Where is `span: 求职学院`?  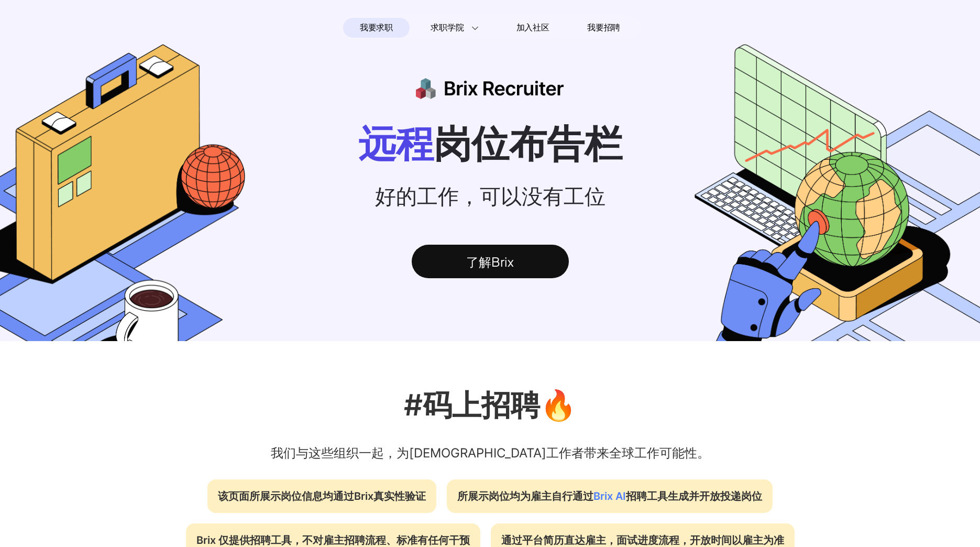
span: 求职学院 is located at coordinates (447, 28).